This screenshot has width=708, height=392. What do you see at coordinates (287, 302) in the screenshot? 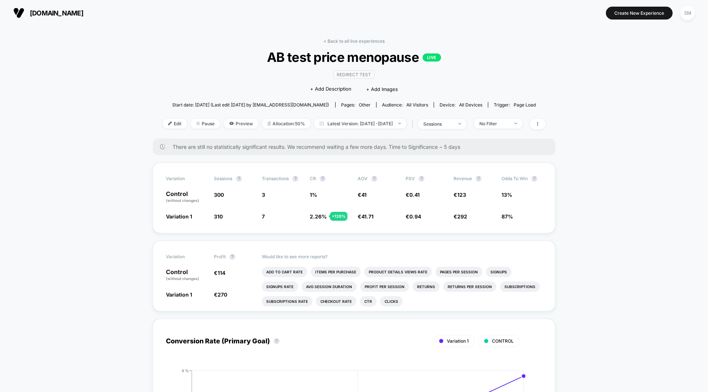
I see `li: Subscriptions Rate` at bounding box center [287, 302].